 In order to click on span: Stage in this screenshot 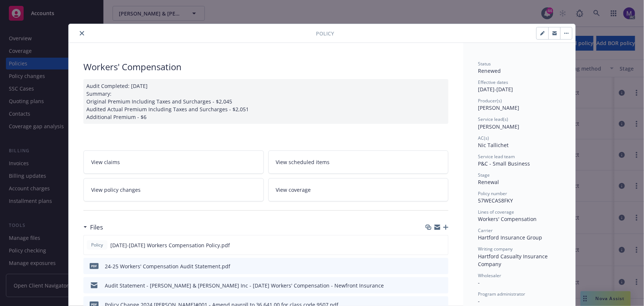, I will do `click(484, 175)`.